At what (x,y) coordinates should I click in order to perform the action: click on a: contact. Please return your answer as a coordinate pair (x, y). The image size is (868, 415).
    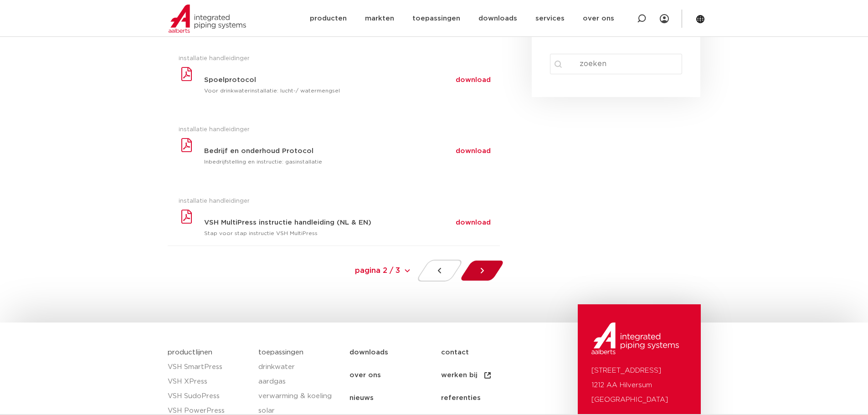
    Looking at the image, I should click on (487, 353).